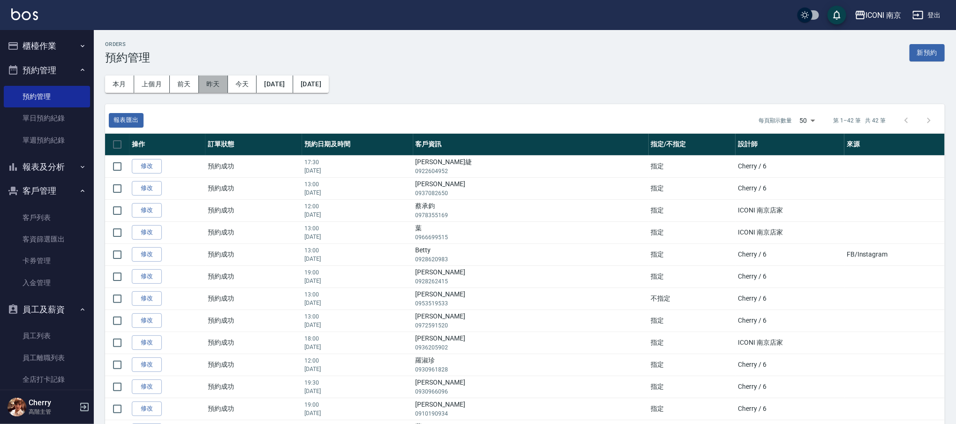 The image size is (956, 424). I want to click on a: 員工離職列表, so click(47, 358).